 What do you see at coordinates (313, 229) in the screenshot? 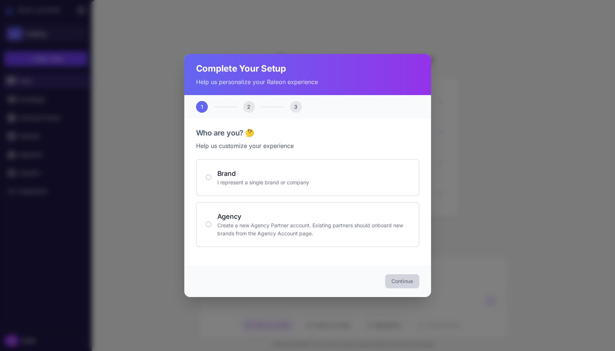
I see `p: Create a new Agency Partner account. Existing partners should onboard new brands from the Agency ...` at bounding box center [313, 229].